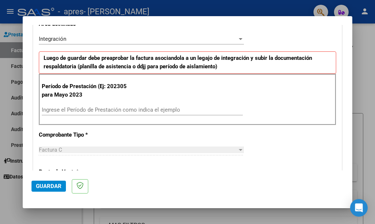 Image resolution: width=375 pixels, height=224 pixels. What do you see at coordinates (85, 90) in the screenshot?
I see `p: Período de Prestación (Ej: 202305 para Mayo 2023` at bounding box center [85, 90].